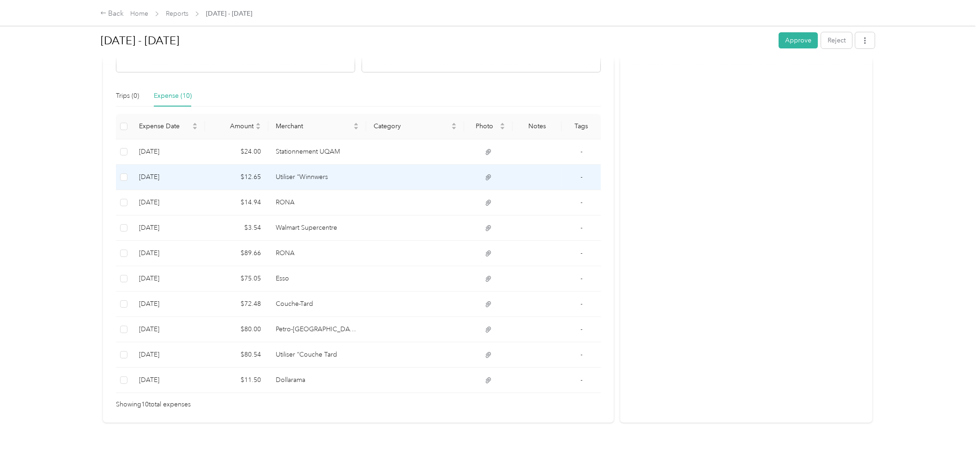 Image resolution: width=980 pixels, height=471 pixels. Describe the element at coordinates (317, 304) in the screenshot. I see `td: Couche-Tard` at that location.